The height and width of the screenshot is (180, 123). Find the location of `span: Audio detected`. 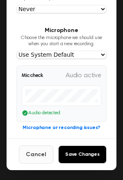

span: Audio detected is located at coordinates (44, 113).